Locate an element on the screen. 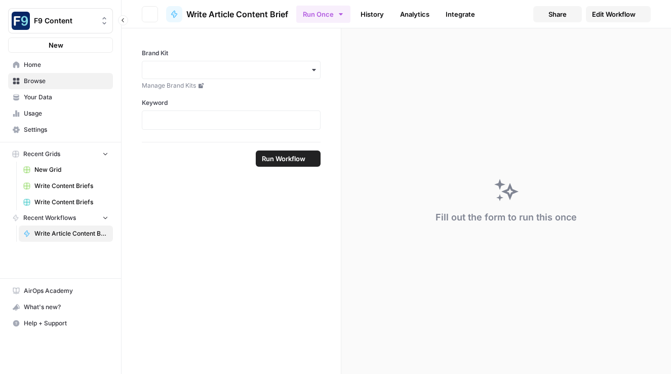  a: Your Data is located at coordinates (60, 97).